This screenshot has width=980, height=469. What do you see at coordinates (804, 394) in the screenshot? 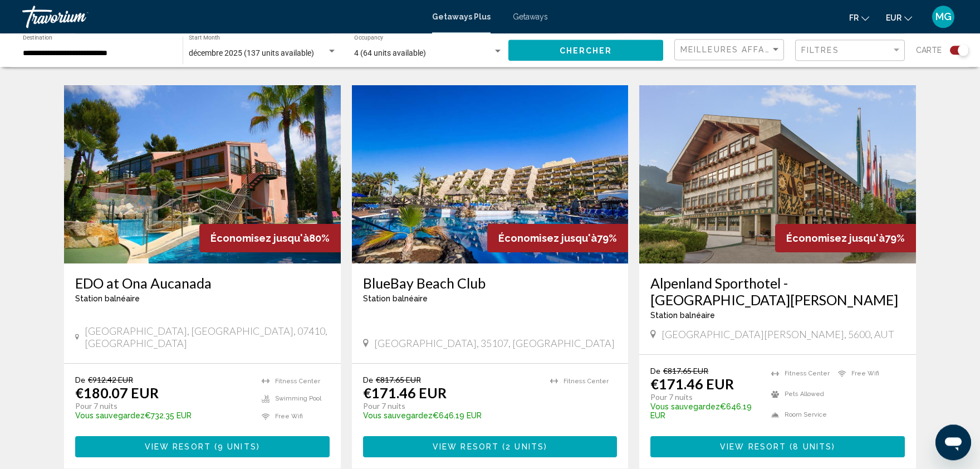
I see `span: Pets Allowed` at bounding box center [804, 394].